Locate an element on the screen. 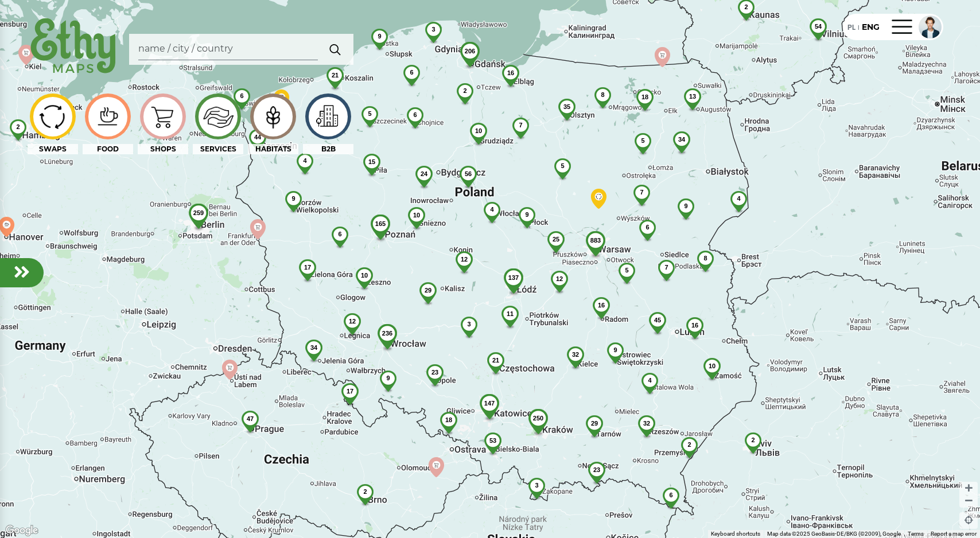  button: Keyboard shortcuts is located at coordinates (735, 533).